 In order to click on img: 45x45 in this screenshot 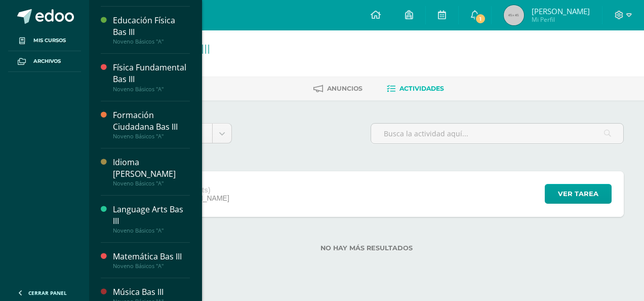, I will do `click(514, 15)`.